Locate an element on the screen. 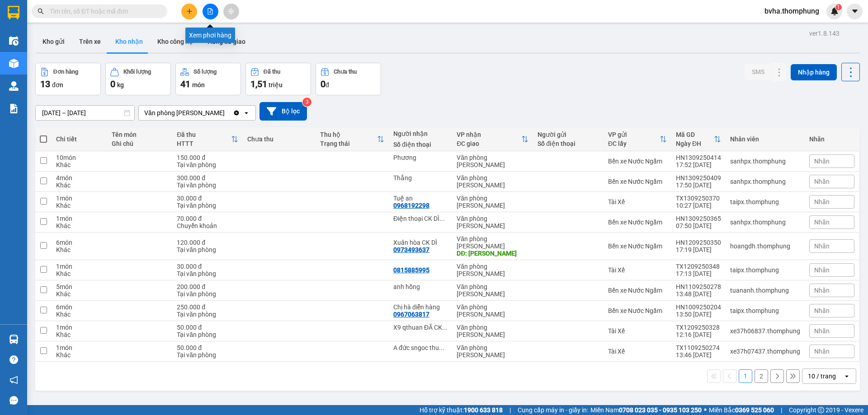 This screenshot has height=415, width=868. span: 1,51 is located at coordinates (259, 84).